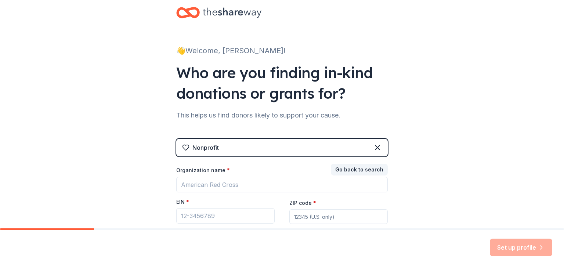 This screenshot has height=268, width=564. What do you see at coordinates (359, 170) in the screenshot?
I see `button: Go back to search` at bounding box center [359, 170].